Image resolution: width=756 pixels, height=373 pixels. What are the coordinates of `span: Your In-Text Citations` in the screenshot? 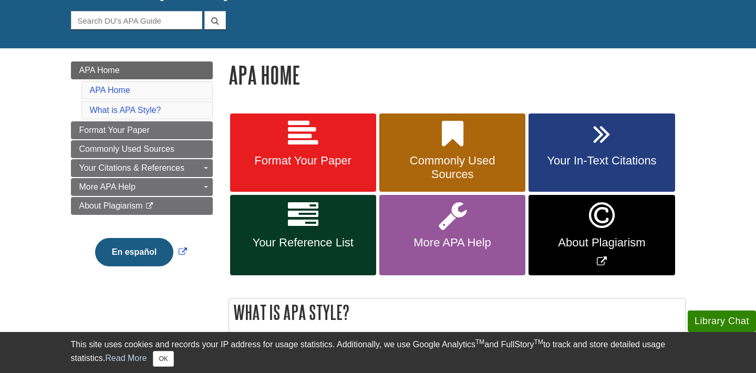 It's located at (601, 161).